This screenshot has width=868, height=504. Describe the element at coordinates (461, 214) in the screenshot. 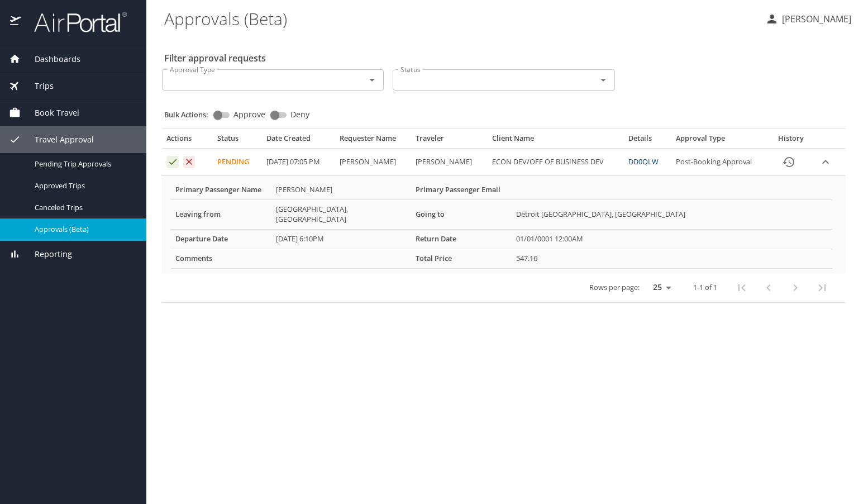

I see `th: Going to` at that location.